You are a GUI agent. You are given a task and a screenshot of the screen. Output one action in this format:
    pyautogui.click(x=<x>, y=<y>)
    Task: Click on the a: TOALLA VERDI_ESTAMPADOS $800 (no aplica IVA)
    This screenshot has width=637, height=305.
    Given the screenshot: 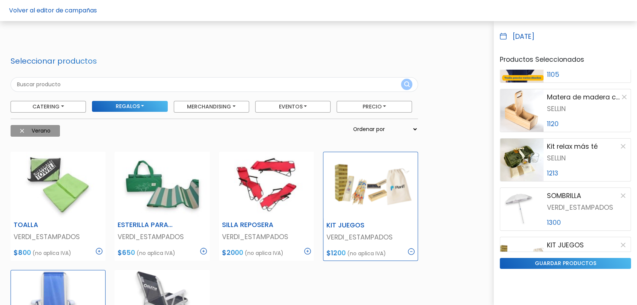 What is the action you would take?
    pyautogui.click(x=58, y=207)
    